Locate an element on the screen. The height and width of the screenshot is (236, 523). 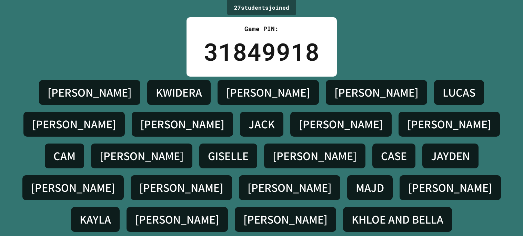
h4: CAM is located at coordinates (64, 156).